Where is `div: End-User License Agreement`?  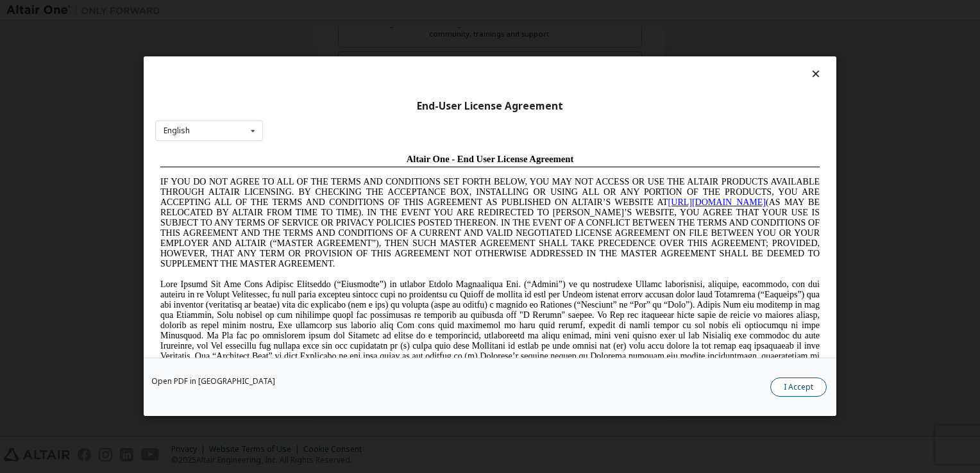
div: End-User License Agreement is located at coordinates (490, 106).